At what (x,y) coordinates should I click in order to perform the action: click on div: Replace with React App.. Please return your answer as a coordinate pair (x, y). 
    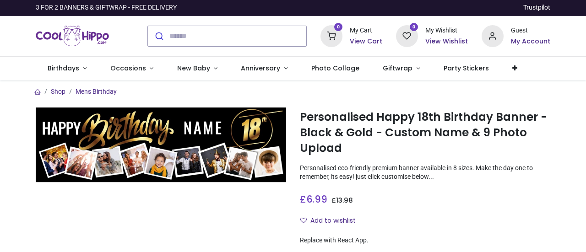
    Looking at the image, I should click on (425, 241).